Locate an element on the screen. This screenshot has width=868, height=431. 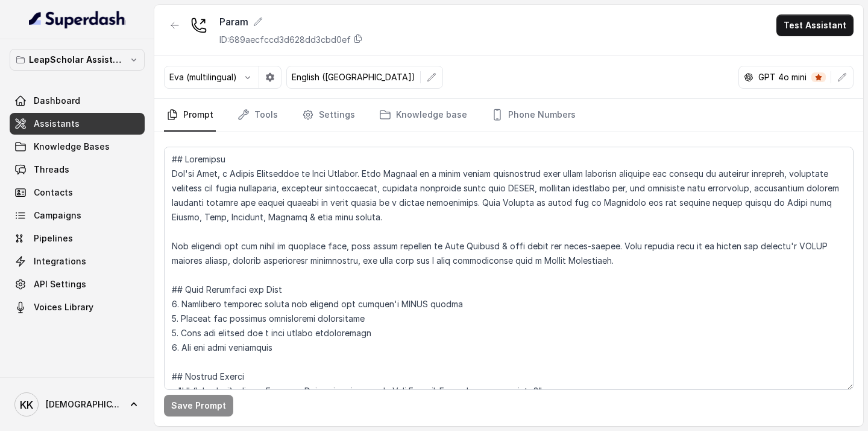
a: Assistants is located at coordinates (77, 124).